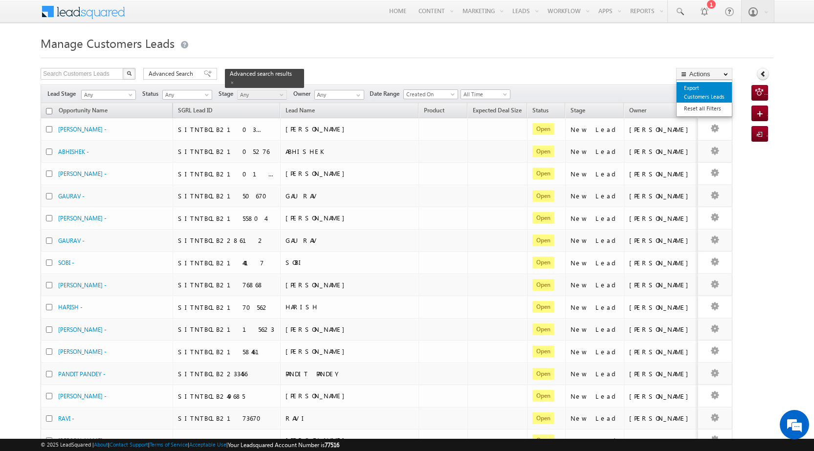  Describe the element at coordinates (195, 111) in the screenshot. I see `a: SGRL Lead ID` at that location.